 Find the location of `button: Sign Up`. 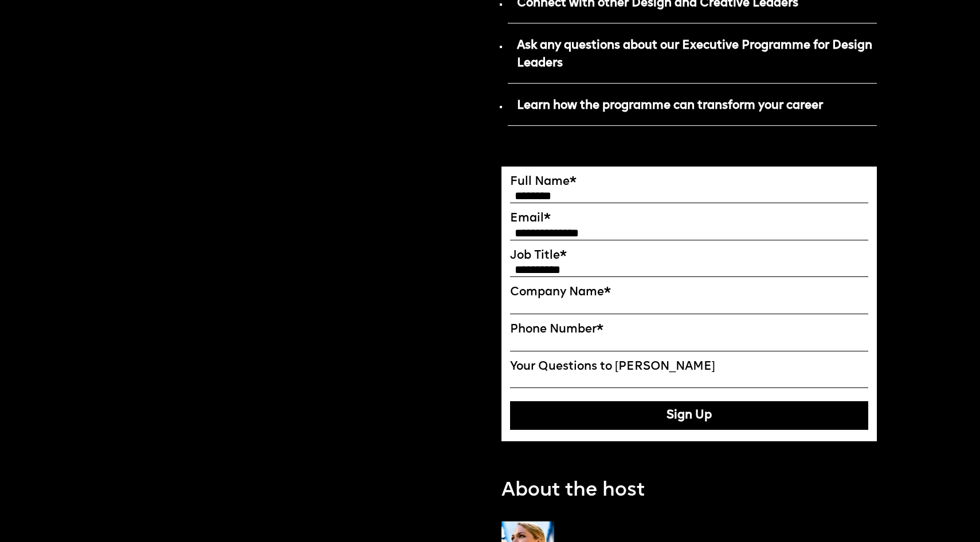

button: Sign Up is located at coordinates (689, 416).